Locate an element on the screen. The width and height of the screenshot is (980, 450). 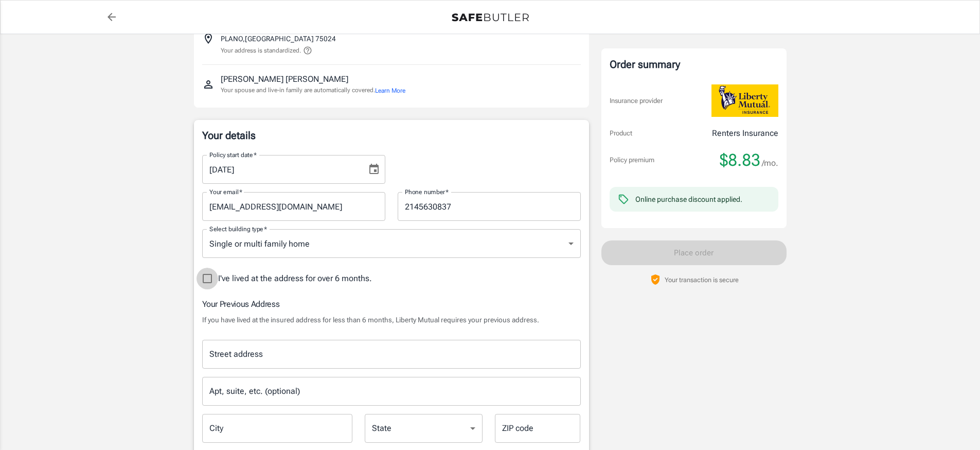
p: Your details is located at coordinates (392, 135).